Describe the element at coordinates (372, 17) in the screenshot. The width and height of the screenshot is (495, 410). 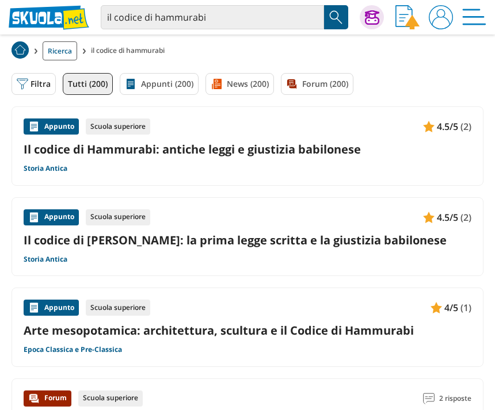
I see `img: Chiedi Tutor AI` at that location.